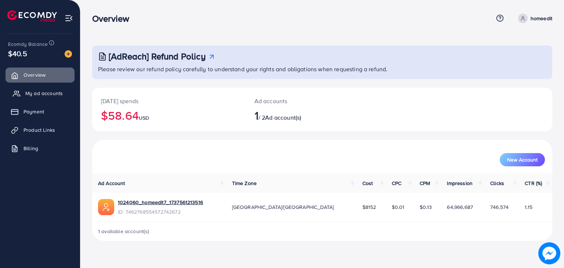 Image resolution: width=564 pixels, height=268 pixels. I want to click on img: logo, so click(32, 16).